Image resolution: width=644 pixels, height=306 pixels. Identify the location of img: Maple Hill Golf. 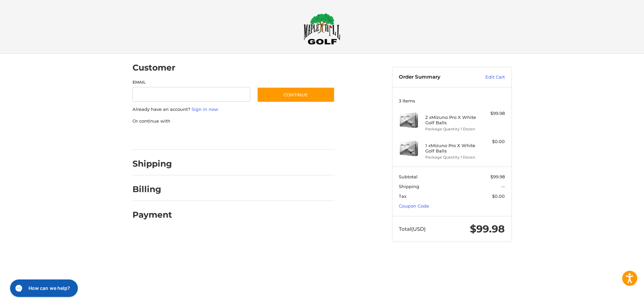
(322, 29).